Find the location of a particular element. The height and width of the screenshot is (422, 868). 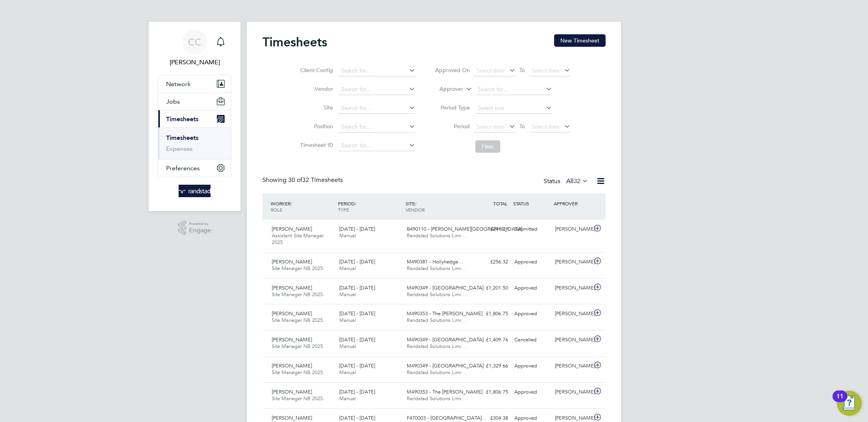

span: Engage is located at coordinates (200, 230).